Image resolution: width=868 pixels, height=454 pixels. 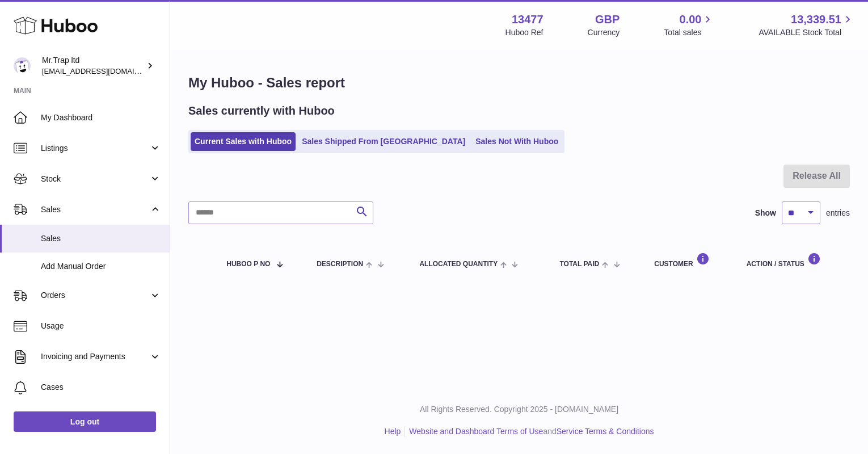 What do you see at coordinates (838, 213) in the screenshot?
I see `span: entries` at bounding box center [838, 213].